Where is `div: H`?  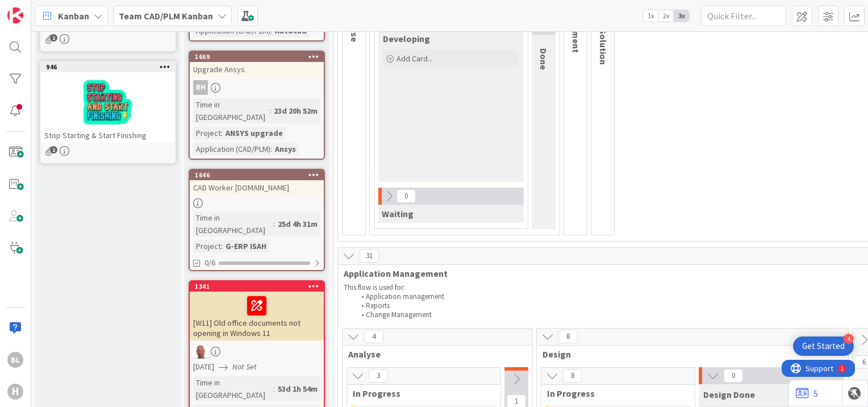
div: H is located at coordinates (15, 392).